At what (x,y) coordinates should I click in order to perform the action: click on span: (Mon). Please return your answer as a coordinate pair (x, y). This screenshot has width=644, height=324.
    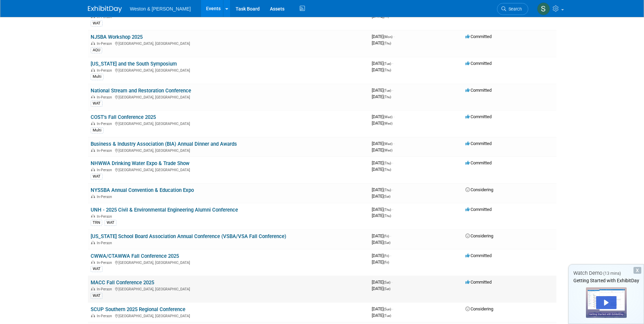
    Looking at the image, I should click on (388, 37).